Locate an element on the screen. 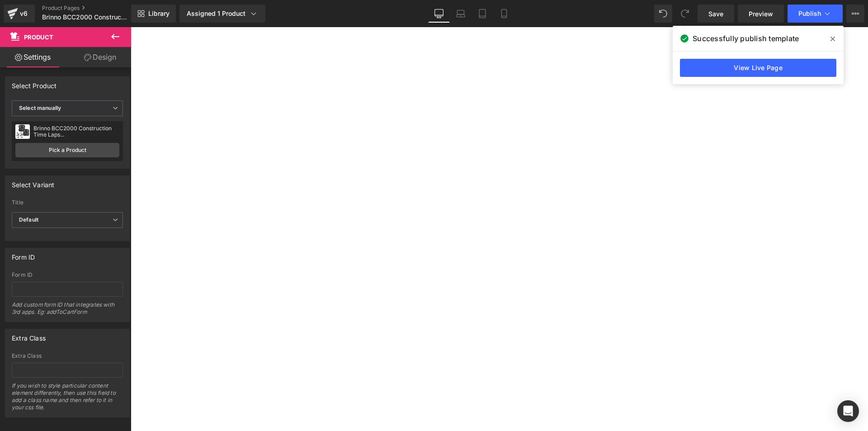 This screenshot has height=431, width=868. a: Design is located at coordinates (100, 57).